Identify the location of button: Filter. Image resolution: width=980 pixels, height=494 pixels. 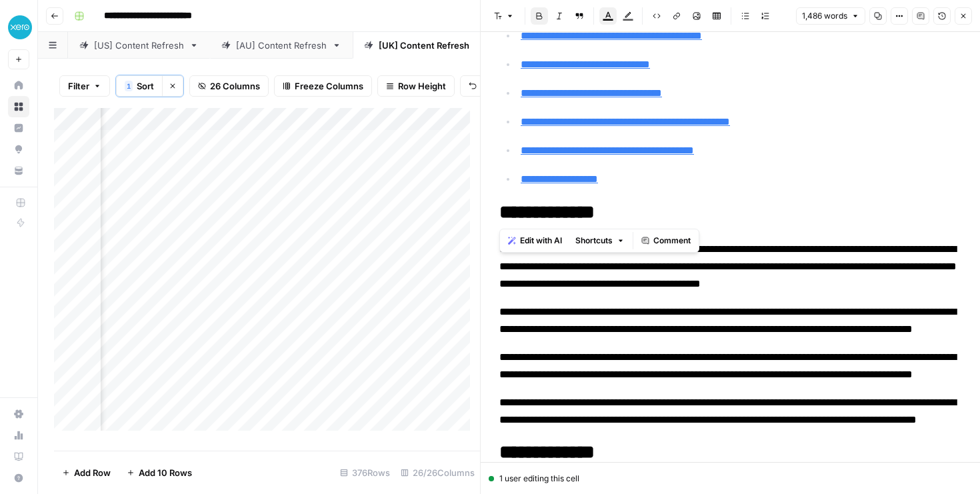
(84, 86).